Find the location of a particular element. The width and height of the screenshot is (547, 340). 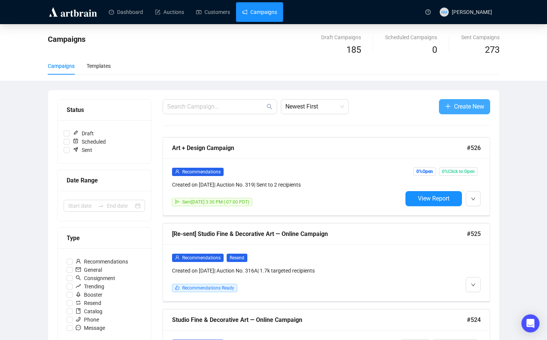

span: 0% Open is located at coordinates (425, 171).